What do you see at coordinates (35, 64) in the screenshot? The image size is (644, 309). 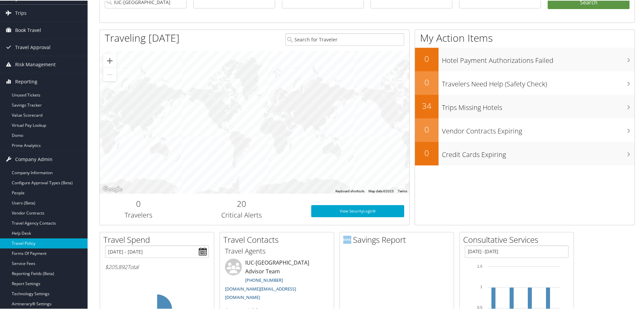 I see `span: Risk Management` at bounding box center [35, 64].